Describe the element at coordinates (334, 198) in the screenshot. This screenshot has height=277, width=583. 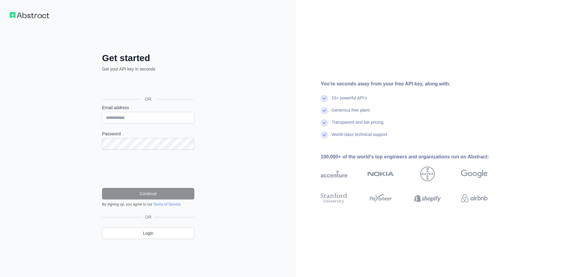
I see `img: stanford university` at that location.